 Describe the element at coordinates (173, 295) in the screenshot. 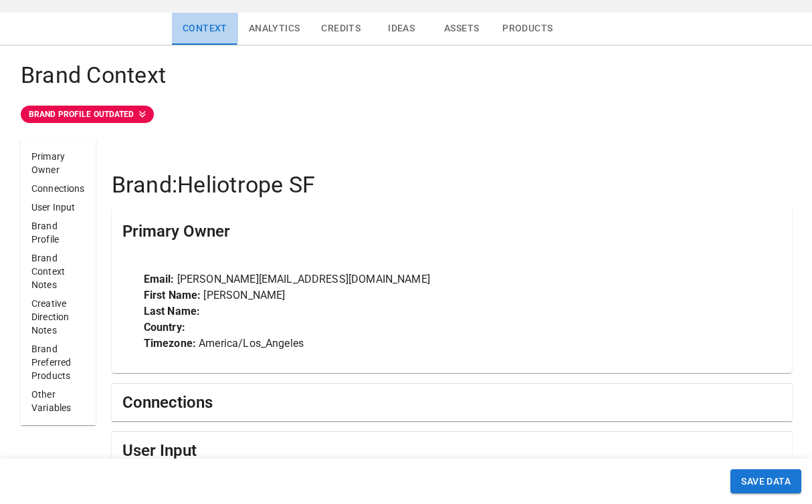

I see `strong: First Name:` at that location.